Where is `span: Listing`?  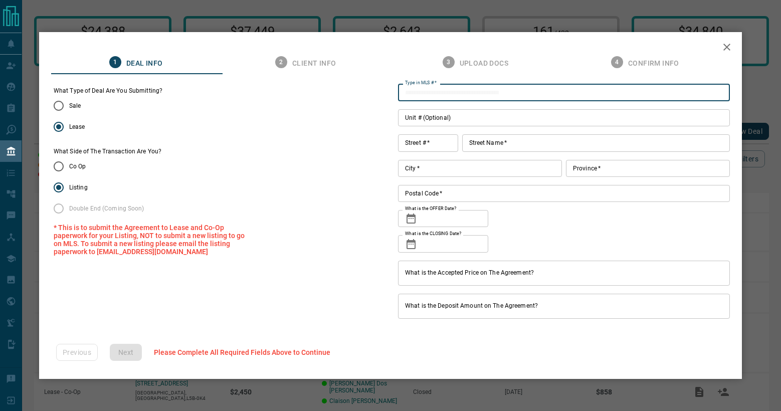
span: Listing is located at coordinates (78, 188).